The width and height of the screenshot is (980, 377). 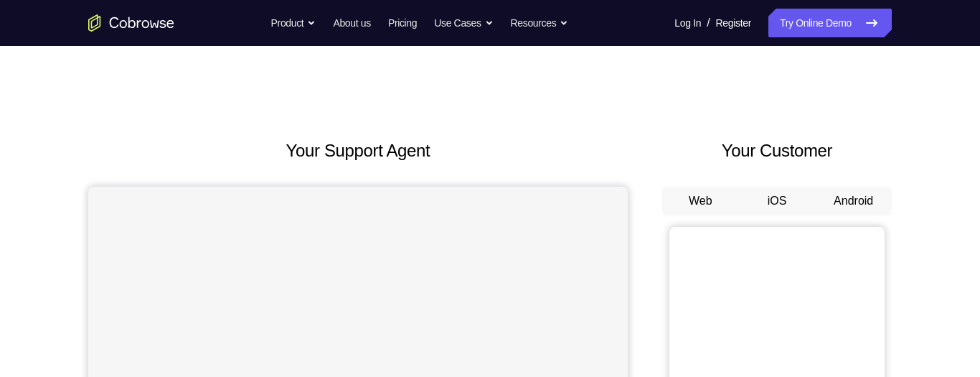 I want to click on a: Try Online Demo, so click(x=830, y=23).